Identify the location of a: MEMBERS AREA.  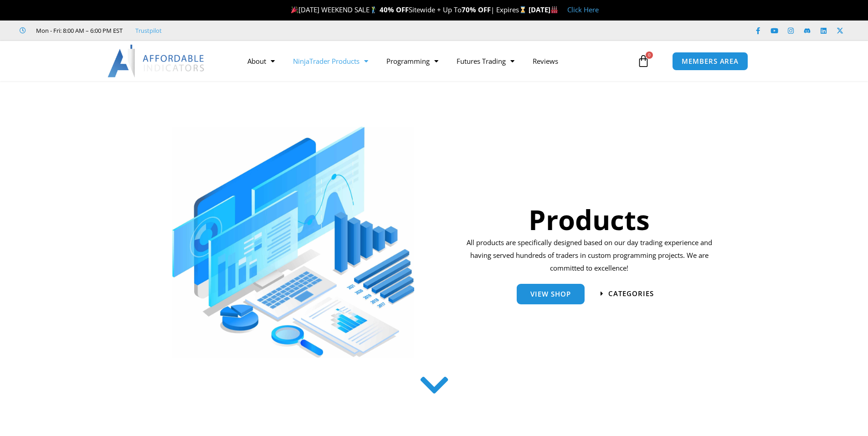
(710, 61).